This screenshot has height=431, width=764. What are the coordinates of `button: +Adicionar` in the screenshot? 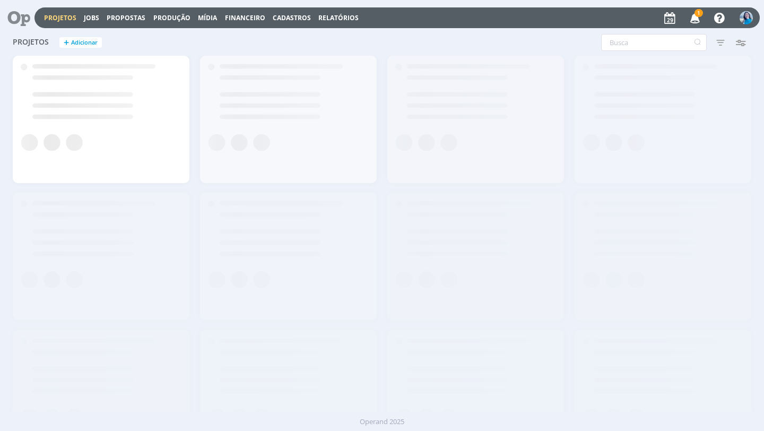 It's located at (81, 42).